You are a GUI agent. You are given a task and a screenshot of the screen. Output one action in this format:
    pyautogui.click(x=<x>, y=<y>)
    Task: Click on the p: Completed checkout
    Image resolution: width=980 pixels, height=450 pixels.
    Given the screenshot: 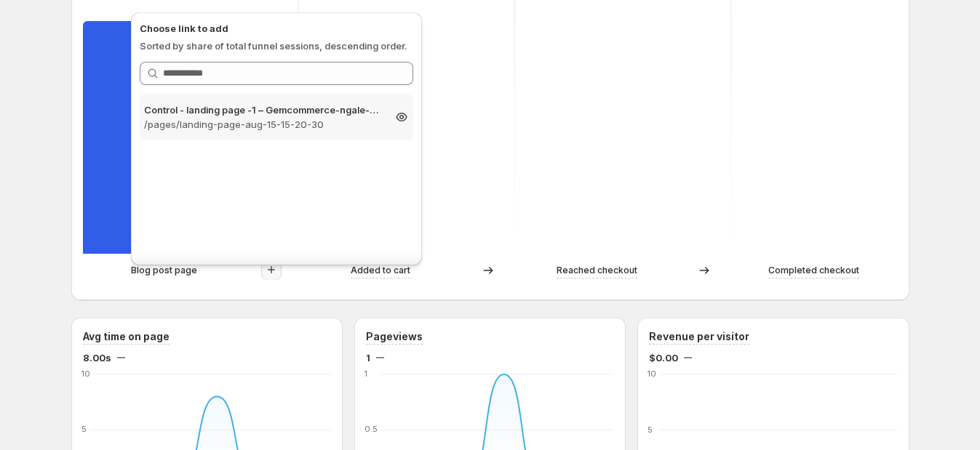 What is the action you would take?
    pyautogui.click(x=813, y=271)
    